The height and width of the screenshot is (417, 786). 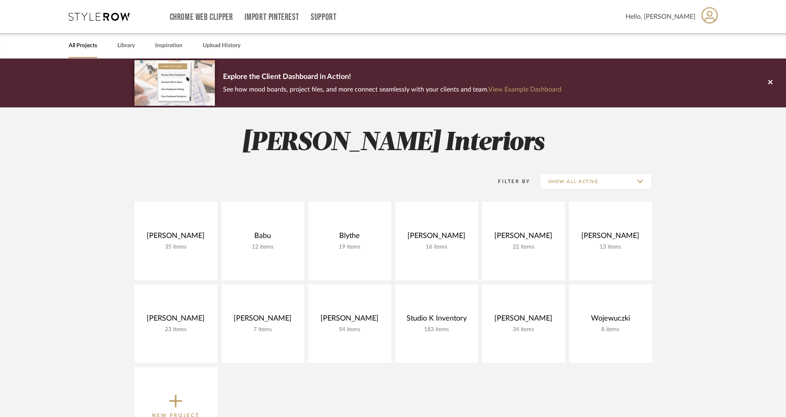 I want to click on a: Support, so click(x=324, y=17).